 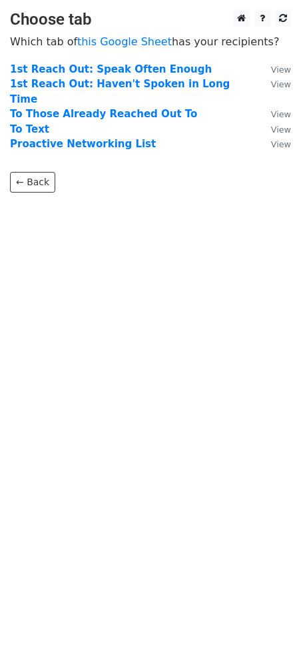 What do you see at coordinates (120, 91) in the screenshot?
I see `a: 1st Reach Out: Haven't Spoken in Long Time` at bounding box center [120, 91].